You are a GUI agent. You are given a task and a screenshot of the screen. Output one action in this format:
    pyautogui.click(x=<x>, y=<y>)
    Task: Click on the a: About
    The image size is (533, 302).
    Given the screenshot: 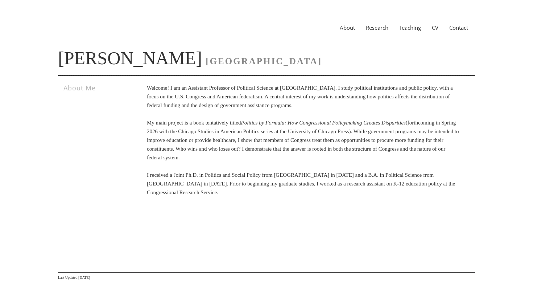 What is the action you would take?
    pyautogui.click(x=347, y=28)
    